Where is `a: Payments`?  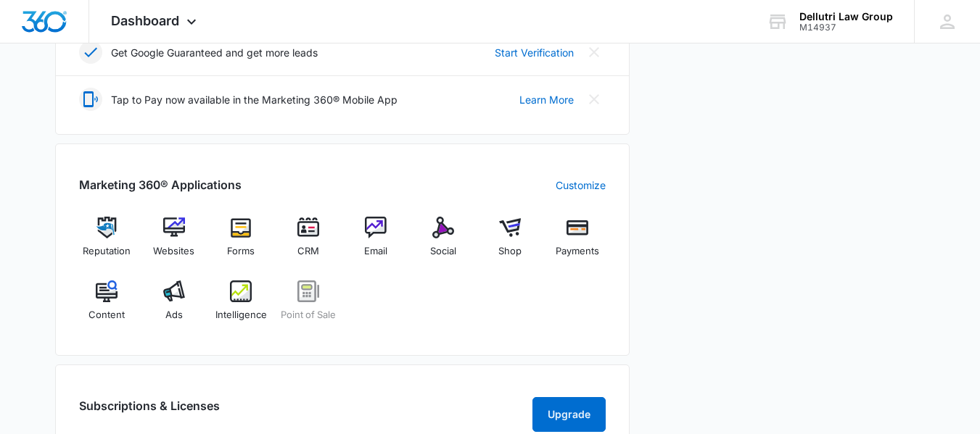 a: Payments is located at coordinates (578, 243).